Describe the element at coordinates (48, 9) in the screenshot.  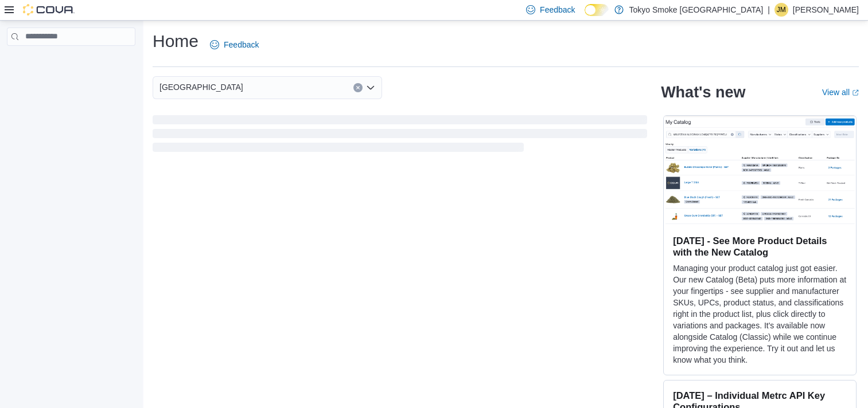
I see `img: Cova` at that location.